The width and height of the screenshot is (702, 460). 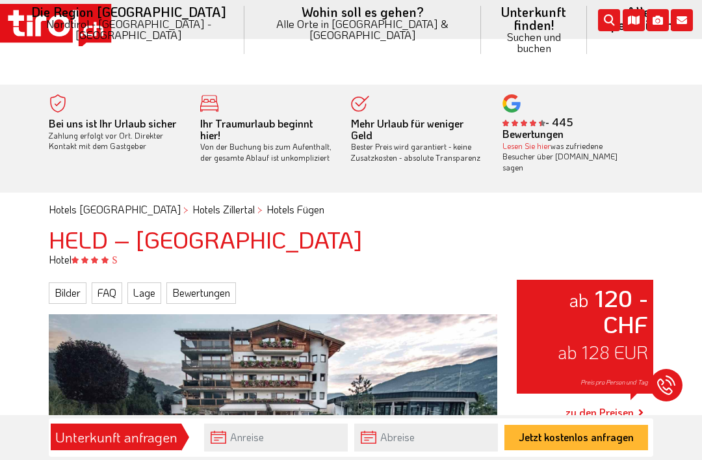 What do you see at coordinates (276, 437) in the screenshot?
I see `input: Anreise` at bounding box center [276, 437].